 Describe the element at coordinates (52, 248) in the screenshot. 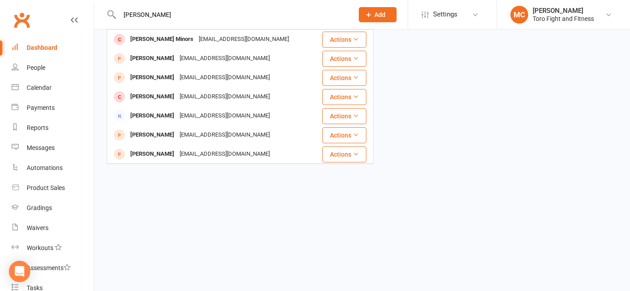

I see `a: Workouts` at that location.